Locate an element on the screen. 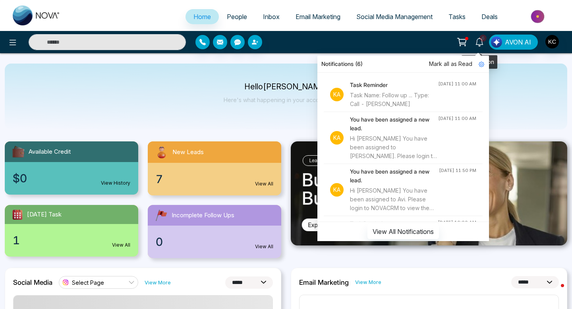  a: Incomplete Follow Ups0View All is located at coordinates (215, 232).